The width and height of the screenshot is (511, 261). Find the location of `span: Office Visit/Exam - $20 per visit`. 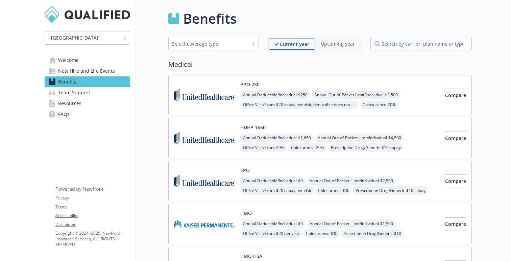

span: Office Visit/Exam - $20 per visit is located at coordinates (271, 233).